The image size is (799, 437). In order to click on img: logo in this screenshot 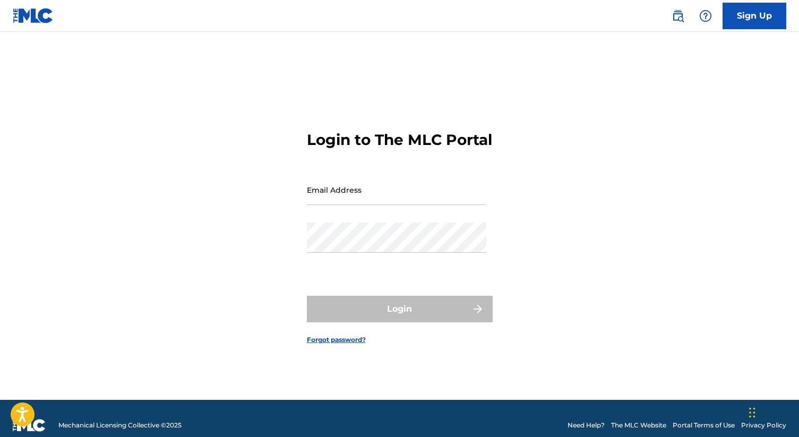, I will do `click(29, 425)`.